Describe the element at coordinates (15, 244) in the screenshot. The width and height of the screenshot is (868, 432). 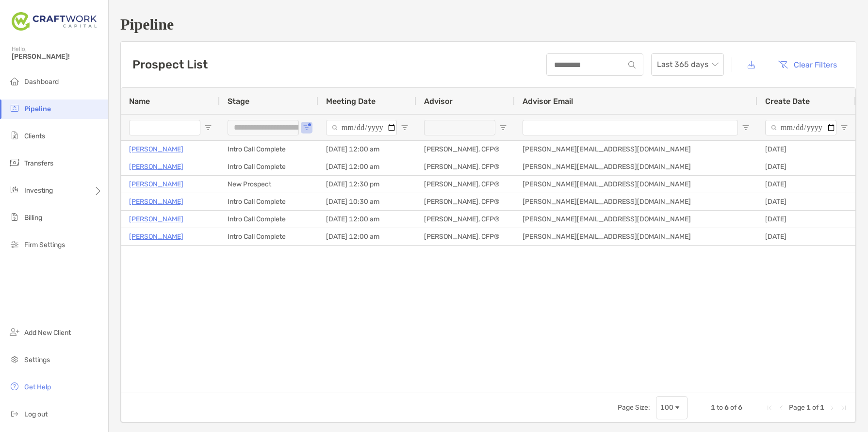
I see `img: firm-settings icon` at that location.